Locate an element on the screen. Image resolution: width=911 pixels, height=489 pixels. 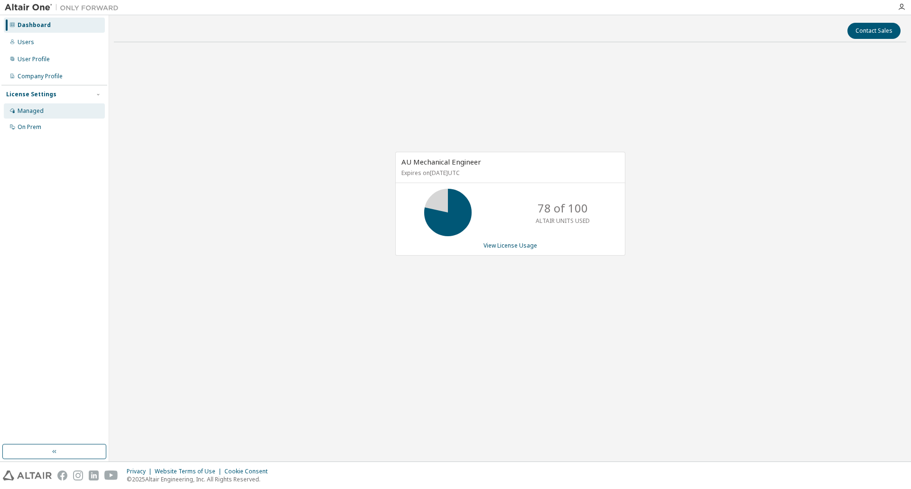
div: Privacy is located at coordinates (140, 472).